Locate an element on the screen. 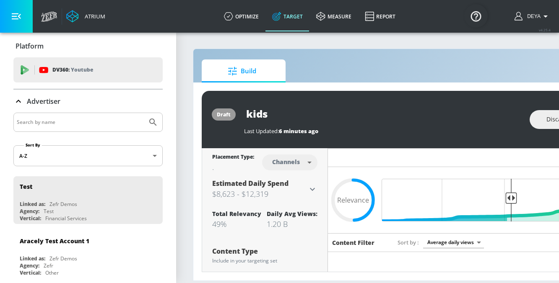  p: Advertiser is located at coordinates (44, 101).